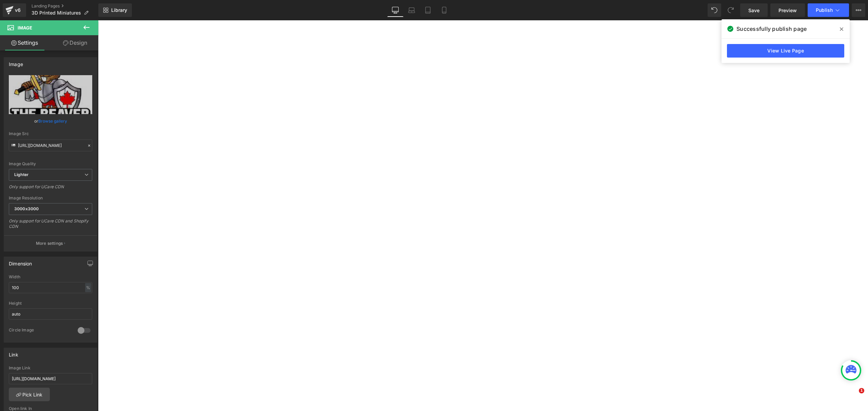 This screenshot has width=868, height=411. Describe the element at coordinates (14, 353) in the screenshot. I see `div: Link` at that location.